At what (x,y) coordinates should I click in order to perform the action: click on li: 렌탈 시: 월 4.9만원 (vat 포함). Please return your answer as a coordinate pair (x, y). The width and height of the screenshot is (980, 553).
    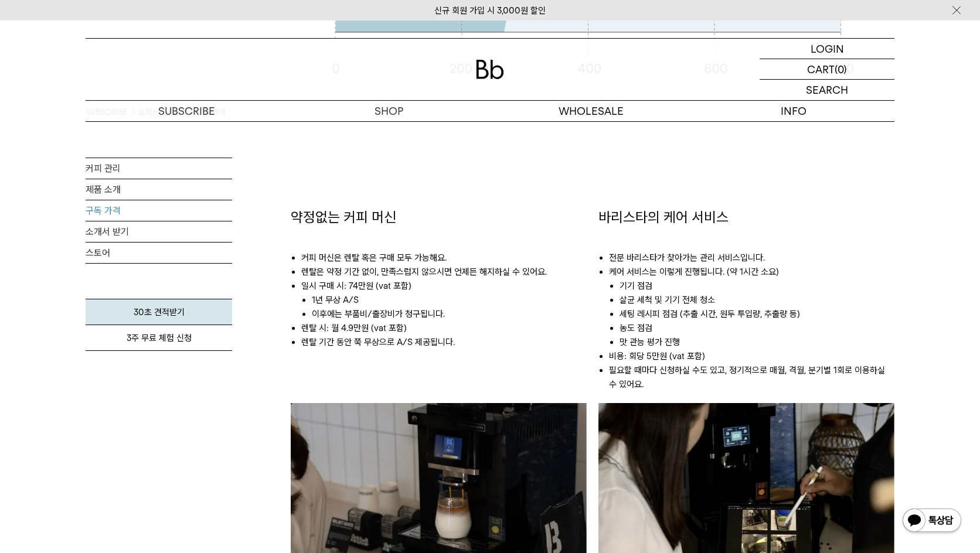
    Looking at the image, I should click on (443, 329).